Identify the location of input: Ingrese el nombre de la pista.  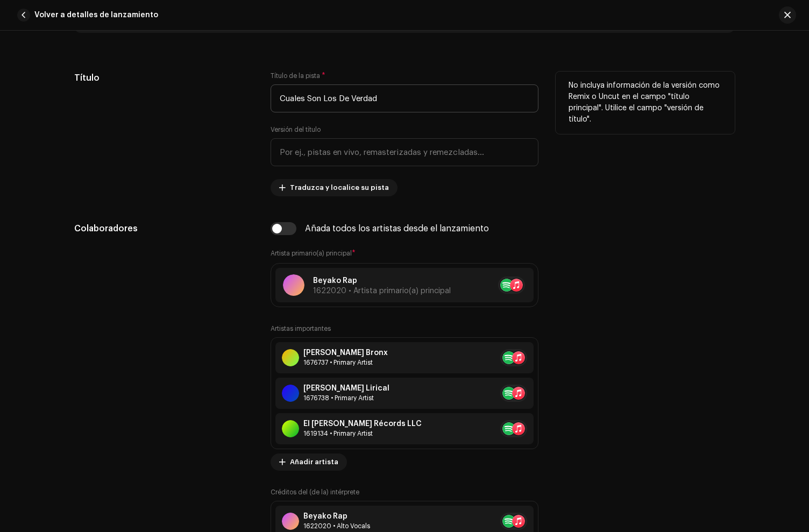
(404, 99).